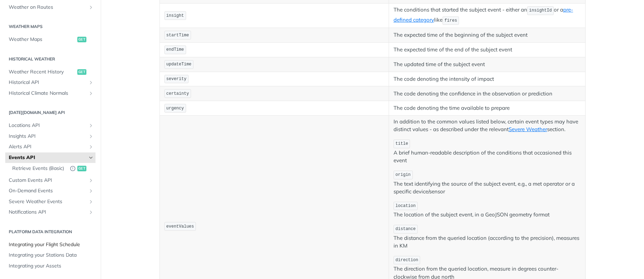  I want to click on a: Events APIHide subpages for Events API, so click(50, 157).